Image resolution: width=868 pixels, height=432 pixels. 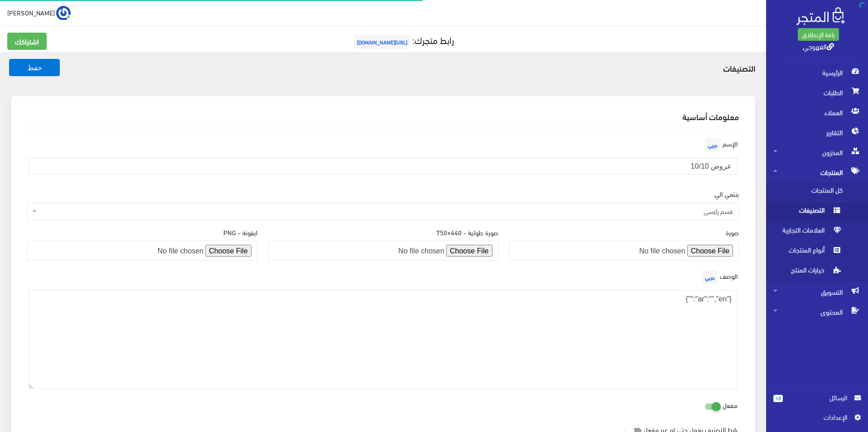 What do you see at coordinates (817, 133) in the screenshot?
I see `a: التقارير` at bounding box center [817, 133].